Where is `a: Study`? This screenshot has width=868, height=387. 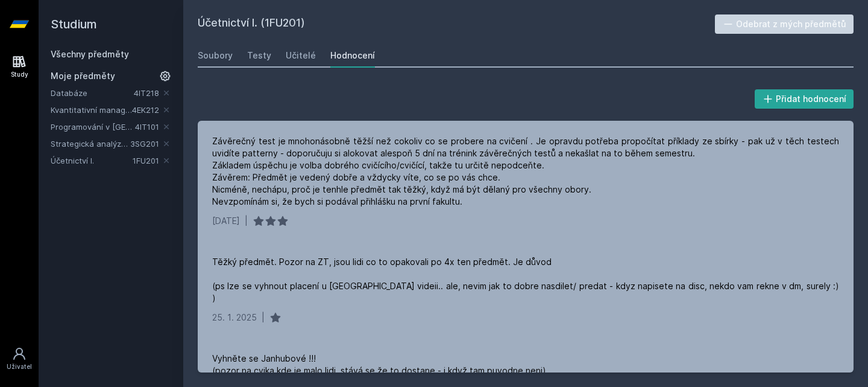 a: Study is located at coordinates (19, 67).